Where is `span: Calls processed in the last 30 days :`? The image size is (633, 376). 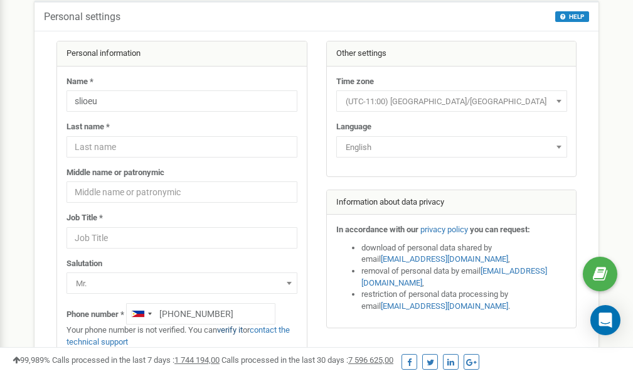 span: Calls processed in the last 30 days : is located at coordinates (308, 360).